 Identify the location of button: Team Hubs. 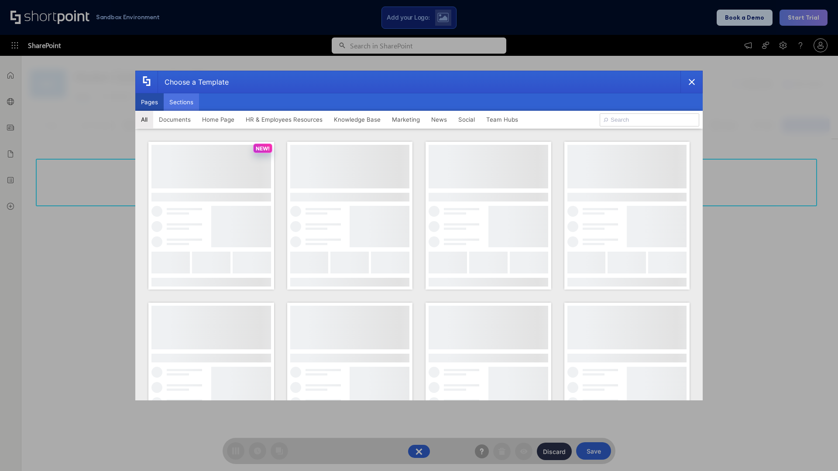
(502, 120).